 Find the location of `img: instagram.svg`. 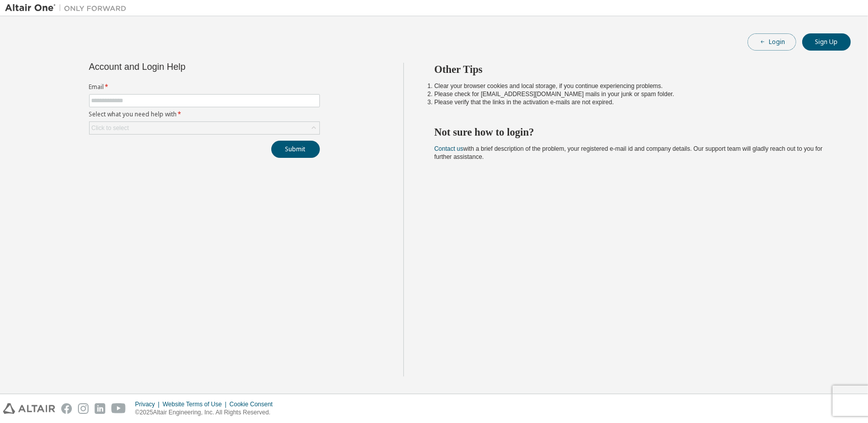

img: instagram.svg is located at coordinates (83, 408).